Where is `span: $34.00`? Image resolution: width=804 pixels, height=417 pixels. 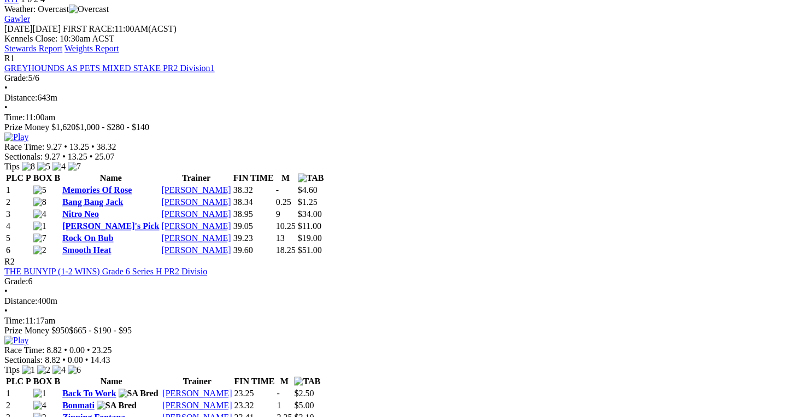 span: $34.00 is located at coordinates (310, 214).